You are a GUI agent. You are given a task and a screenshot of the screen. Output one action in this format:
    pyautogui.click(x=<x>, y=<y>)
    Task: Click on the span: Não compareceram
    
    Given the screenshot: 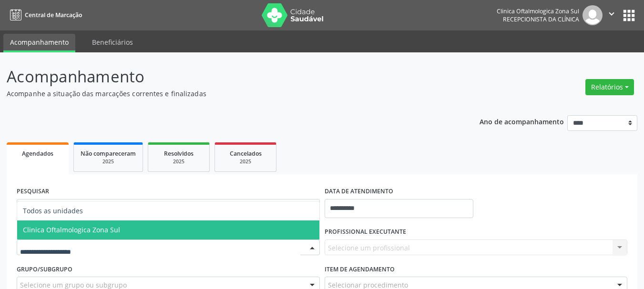 What is the action you would take?
    pyautogui.click(x=108, y=153)
    